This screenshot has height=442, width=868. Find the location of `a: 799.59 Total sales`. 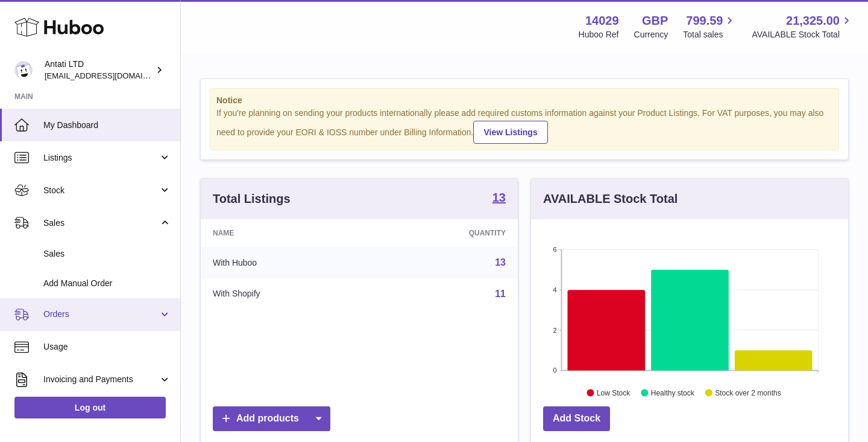

a: 799.59 Total sales is located at coordinates (710, 27).